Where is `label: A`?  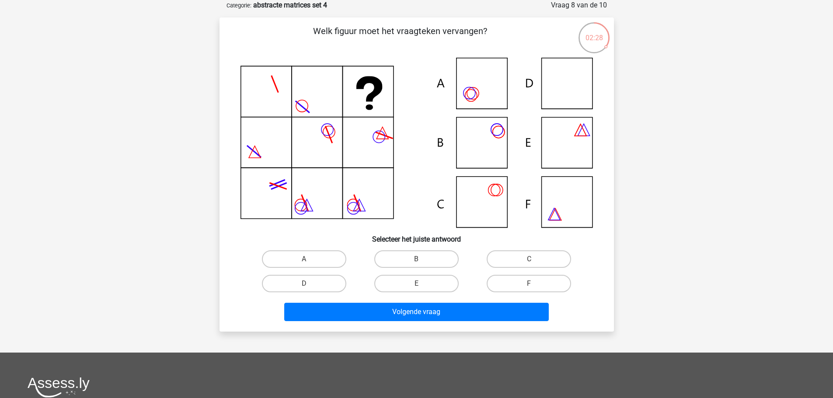
label: A is located at coordinates (304, 259).